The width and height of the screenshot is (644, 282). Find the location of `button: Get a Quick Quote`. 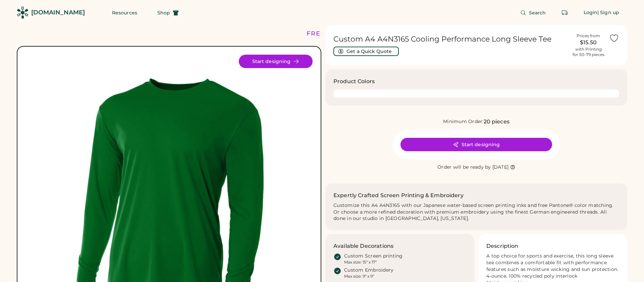

button: Get a Quick Quote is located at coordinates (366, 51).